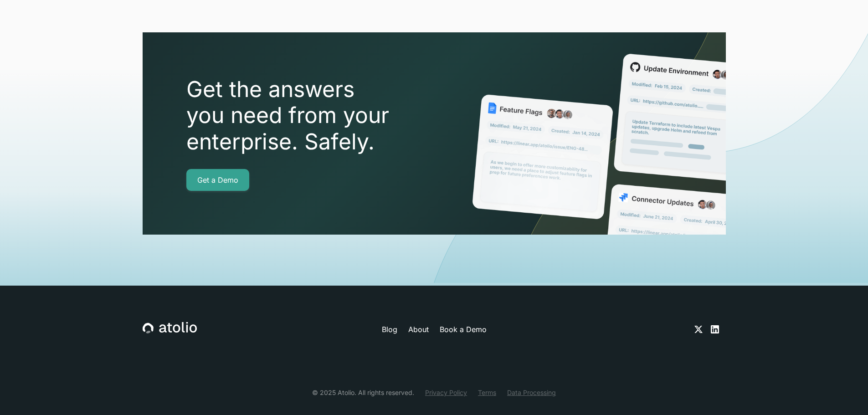 The height and width of the screenshot is (415, 868). What do you see at coordinates (487, 392) in the screenshot?
I see `a: Terms` at bounding box center [487, 392].